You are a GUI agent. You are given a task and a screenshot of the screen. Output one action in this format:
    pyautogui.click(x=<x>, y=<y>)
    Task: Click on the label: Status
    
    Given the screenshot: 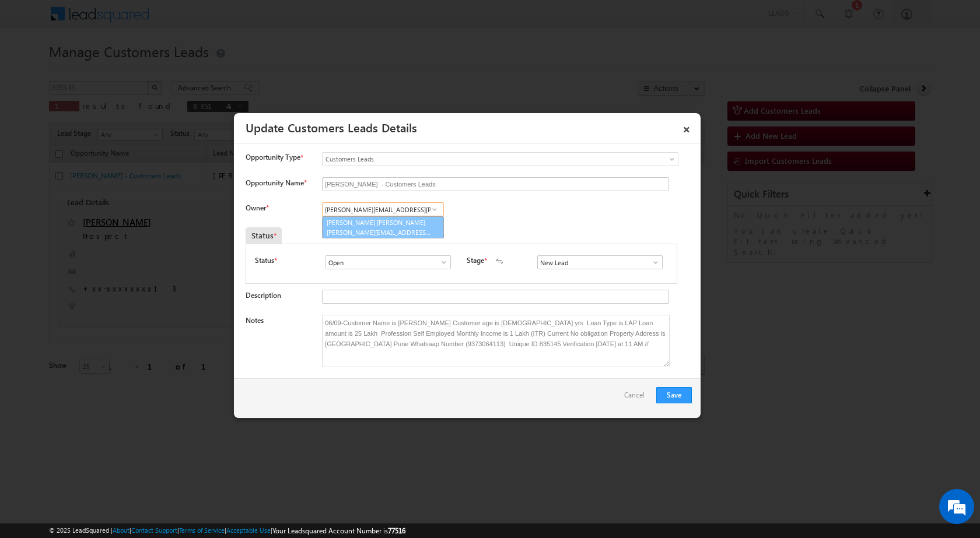 What is the action you would take?
    pyautogui.click(x=264, y=261)
    